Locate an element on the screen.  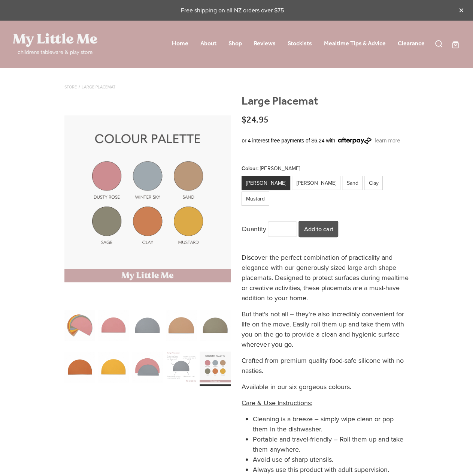
span: Colour: is located at coordinates (250, 168).